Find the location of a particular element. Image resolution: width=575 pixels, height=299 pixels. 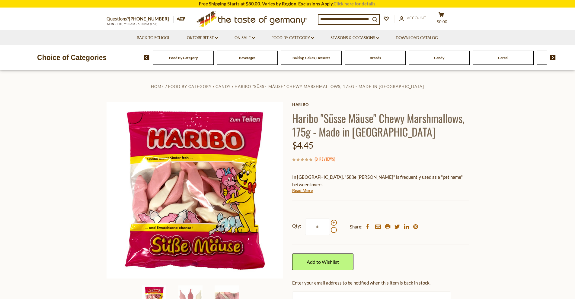

span: Share: is located at coordinates (356, 227).